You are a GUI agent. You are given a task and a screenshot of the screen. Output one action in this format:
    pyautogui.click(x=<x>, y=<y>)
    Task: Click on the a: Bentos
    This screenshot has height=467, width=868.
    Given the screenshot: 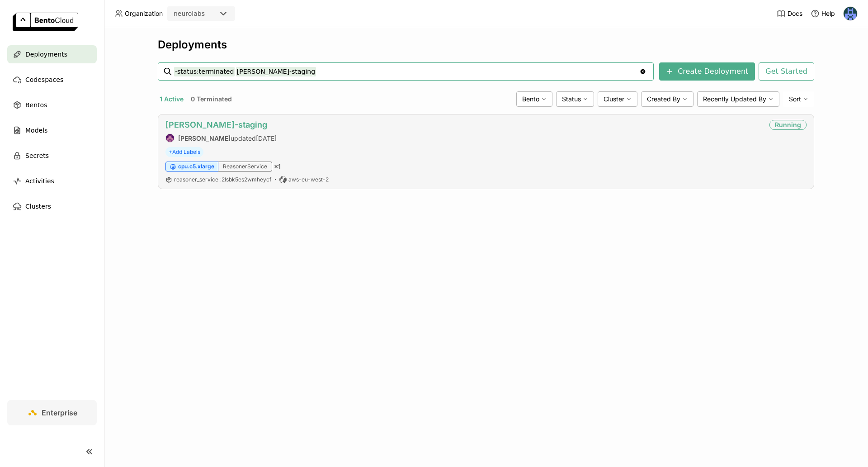 What is the action you would take?
    pyautogui.click(x=52, y=105)
    